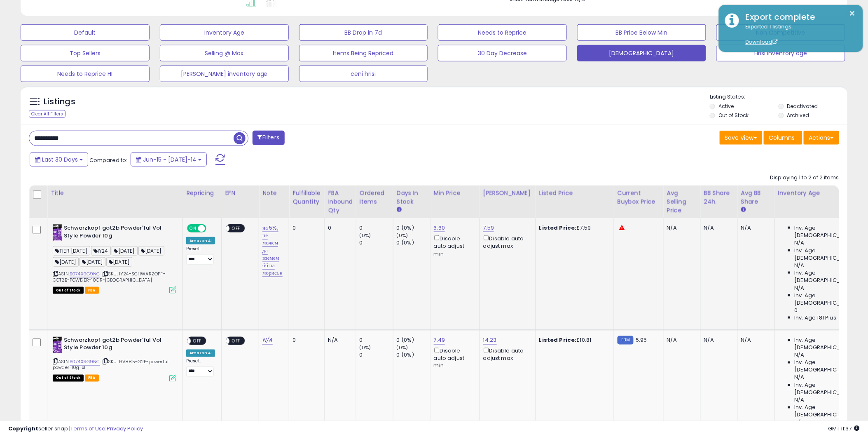 The width and height of the screenshot is (868, 437). Describe the element at coordinates (374, 197) in the screenshot. I see `div: Ordered Items` at that location.